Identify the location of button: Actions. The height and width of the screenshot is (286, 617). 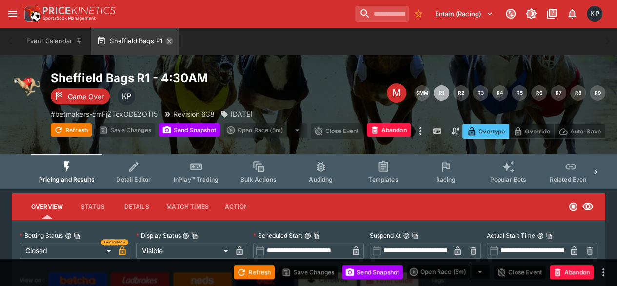
(239, 206).